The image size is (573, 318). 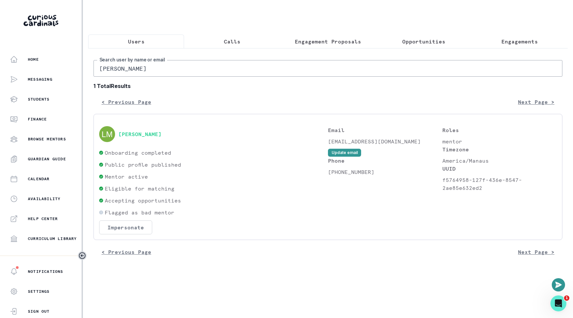 What do you see at coordinates (424, 41) in the screenshot?
I see `p: Opportunities` at bounding box center [424, 41].